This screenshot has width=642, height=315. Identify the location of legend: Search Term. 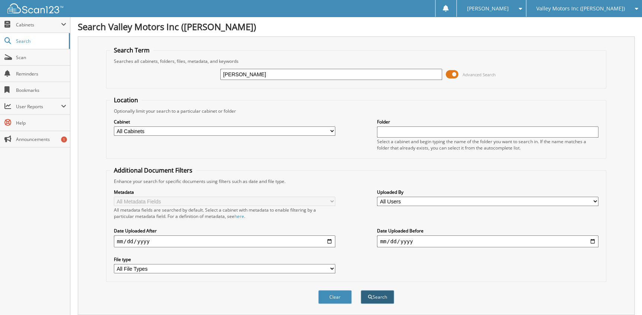
(132, 50).